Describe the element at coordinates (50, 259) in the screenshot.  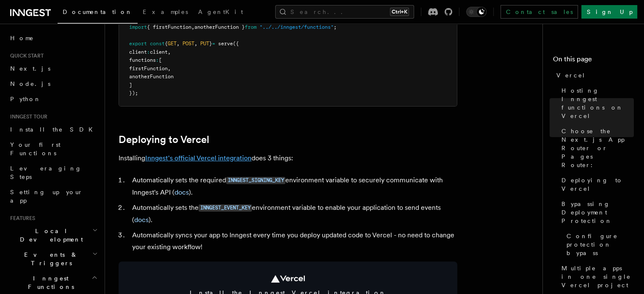
I see `span: Events & Triggers` at that location.